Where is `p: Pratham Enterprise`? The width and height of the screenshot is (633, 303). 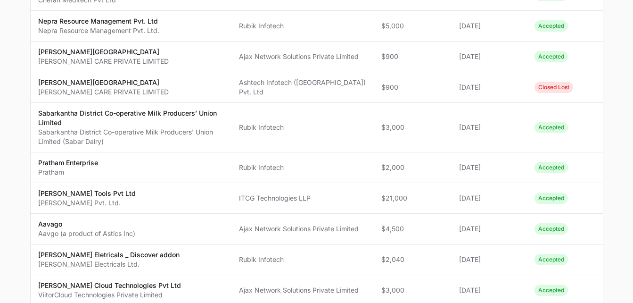
p: Pratham Enterprise is located at coordinates (68, 163).